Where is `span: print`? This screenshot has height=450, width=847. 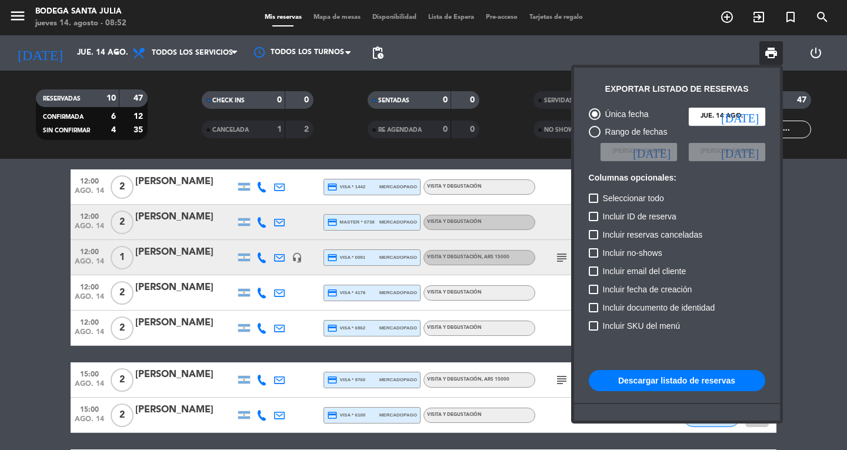
span: print is located at coordinates (771, 53).